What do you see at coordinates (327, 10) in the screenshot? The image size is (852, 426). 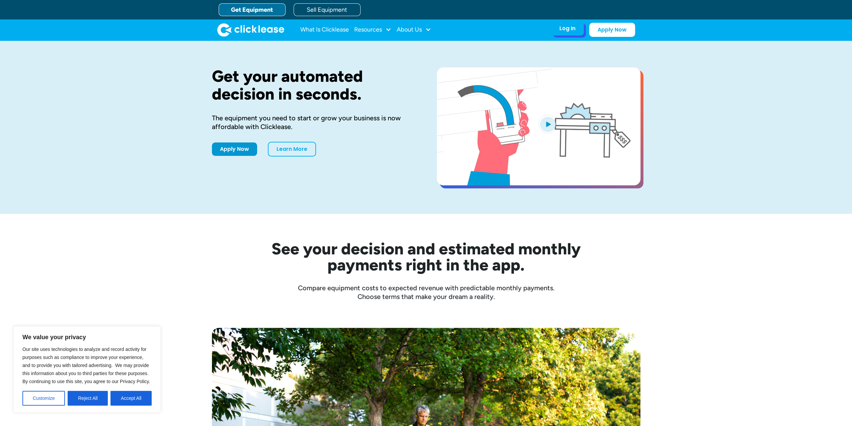 I see `a: Sell Equipment` at bounding box center [327, 10].